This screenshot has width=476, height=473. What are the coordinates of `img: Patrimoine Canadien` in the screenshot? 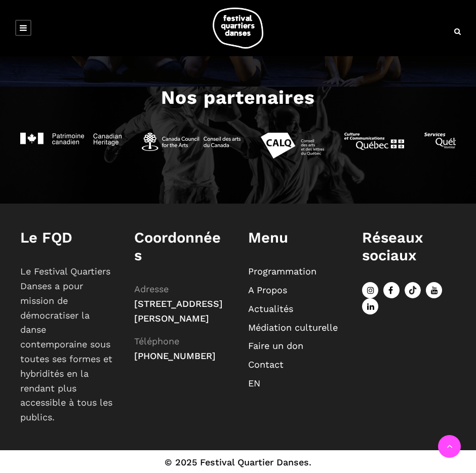 It's located at (71, 140).